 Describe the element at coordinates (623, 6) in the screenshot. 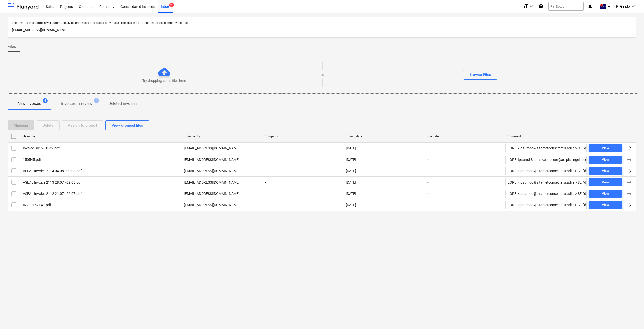

I see `span: R. Gelido` at that location.